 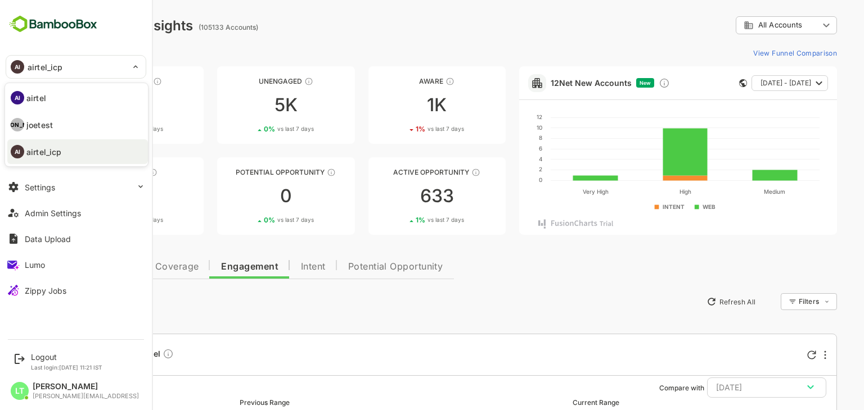 What do you see at coordinates (501, 138) in the screenshot?
I see `text: 8` at bounding box center [501, 138].